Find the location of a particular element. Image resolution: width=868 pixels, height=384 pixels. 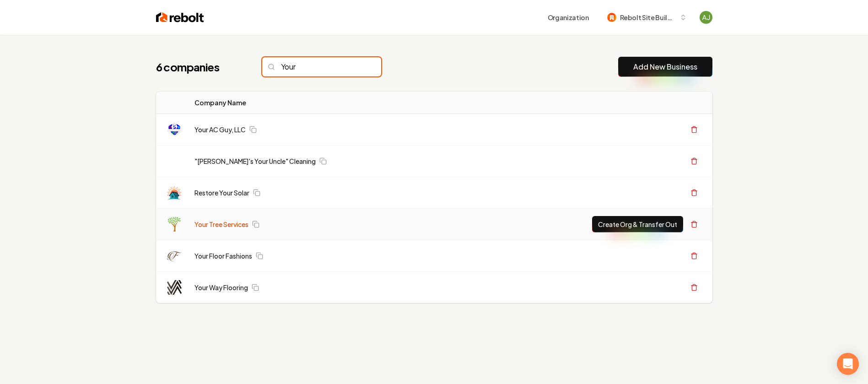

button: Create Org & Transfer Out is located at coordinates (638, 224).